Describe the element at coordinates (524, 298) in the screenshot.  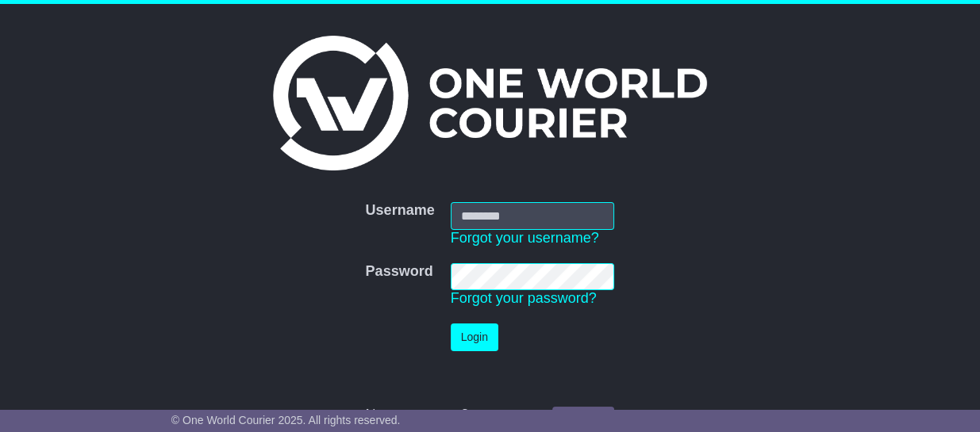
I see `a: Forgot your password?` at that location.